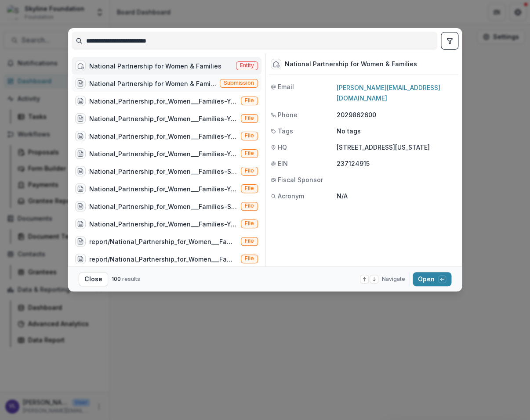 This screenshot has height=420, width=530. What do you see at coordinates (300, 179) in the screenshot?
I see `span: Fiscal Sponsor` at bounding box center [300, 179].